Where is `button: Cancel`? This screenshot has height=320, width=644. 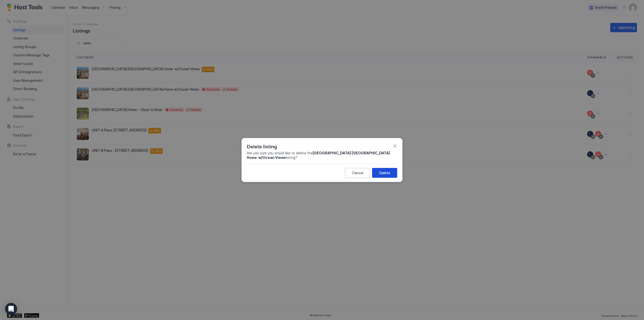
button: Cancel is located at coordinates (357, 173).